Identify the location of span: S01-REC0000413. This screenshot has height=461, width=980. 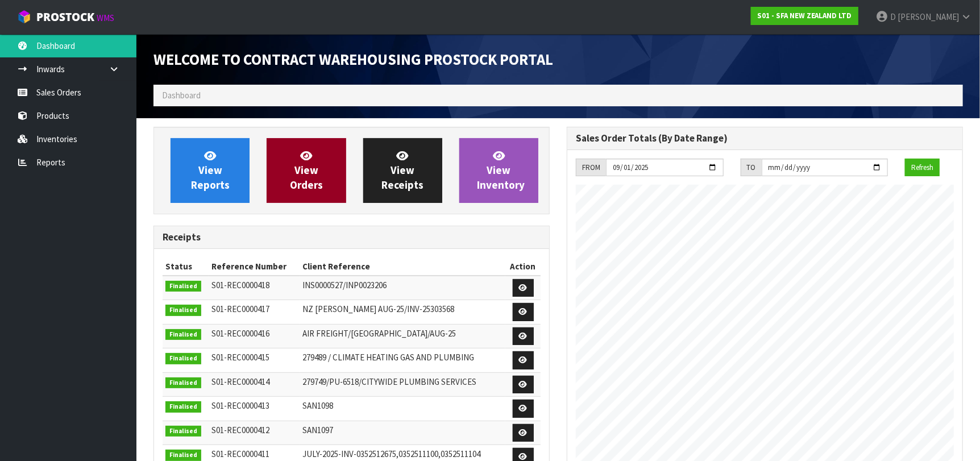
(240, 405).